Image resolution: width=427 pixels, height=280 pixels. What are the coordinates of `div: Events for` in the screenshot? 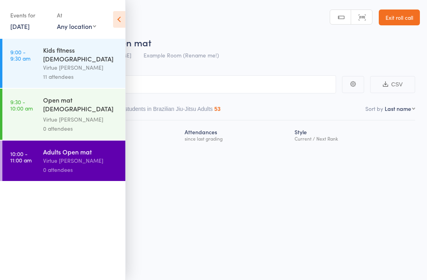 It's located at (30, 15).